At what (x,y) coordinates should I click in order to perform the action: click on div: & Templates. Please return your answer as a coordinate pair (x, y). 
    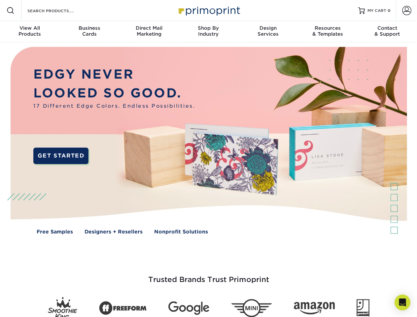
    Looking at the image, I should click on (328, 31).